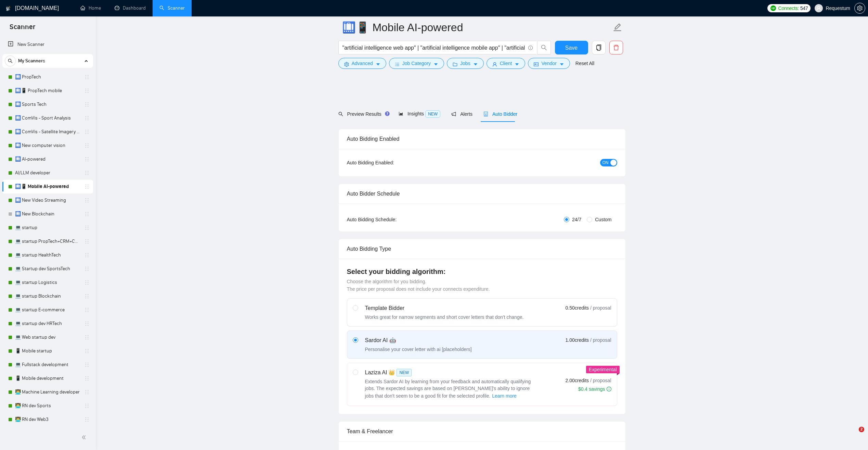 This screenshot has height=450, width=868. I want to click on img: upwork-logo.png, so click(773, 8).